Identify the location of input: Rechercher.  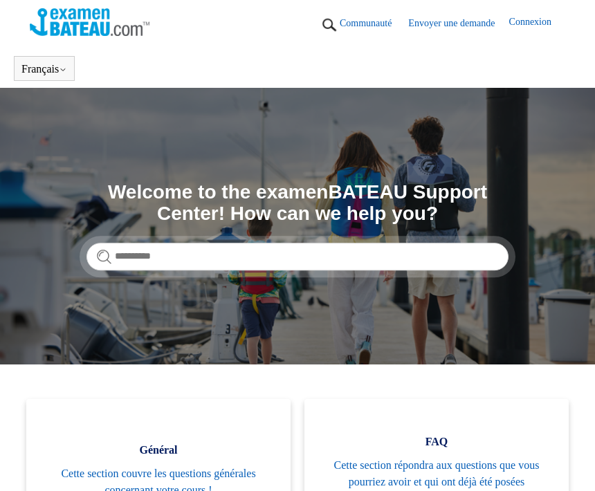
(298, 257).